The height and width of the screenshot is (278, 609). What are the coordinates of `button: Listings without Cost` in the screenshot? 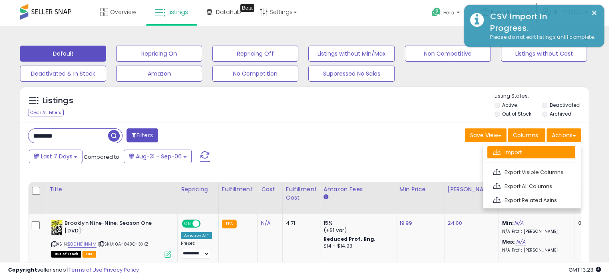 It's located at (544, 54).